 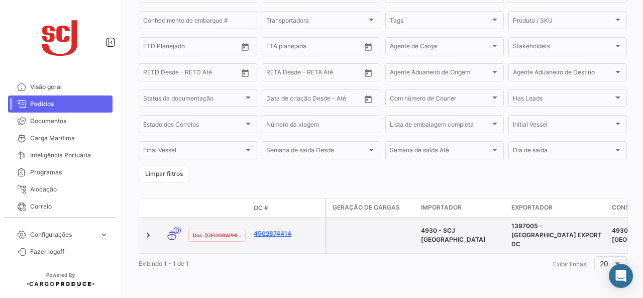 What do you see at coordinates (69, 104) in the screenshot?
I see `span: Pedidos` at bounding box center [69, 104].